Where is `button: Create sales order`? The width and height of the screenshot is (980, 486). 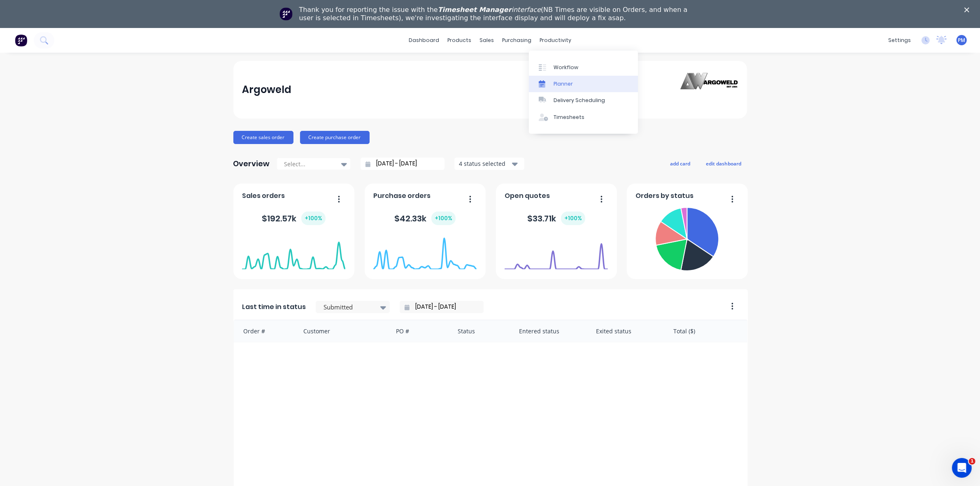
button: Create sales order is located at coordinates (264, 137).